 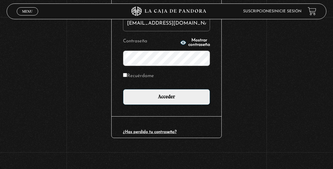 I want to click on span: Mostrar contraseña, so click(x=199, y=43).